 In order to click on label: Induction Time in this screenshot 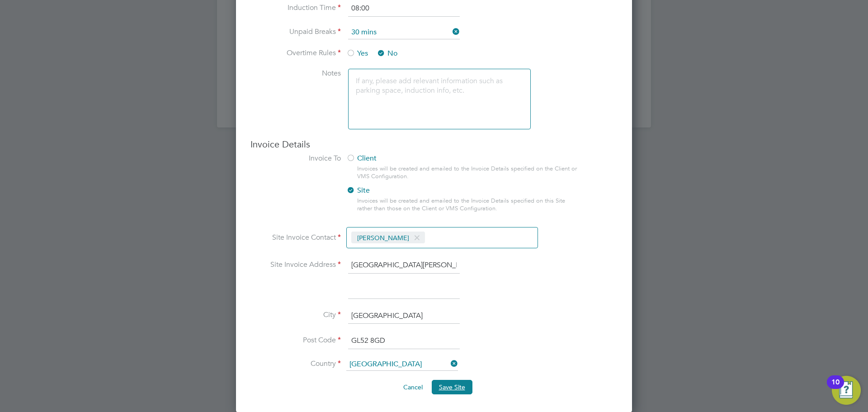, I will do `click(296, 8)`.